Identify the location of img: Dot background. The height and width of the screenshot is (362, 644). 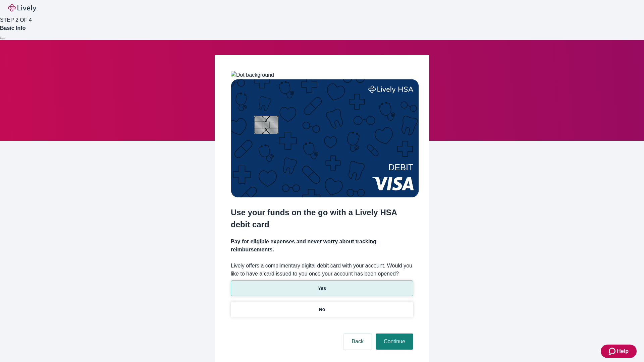
(252, 75).